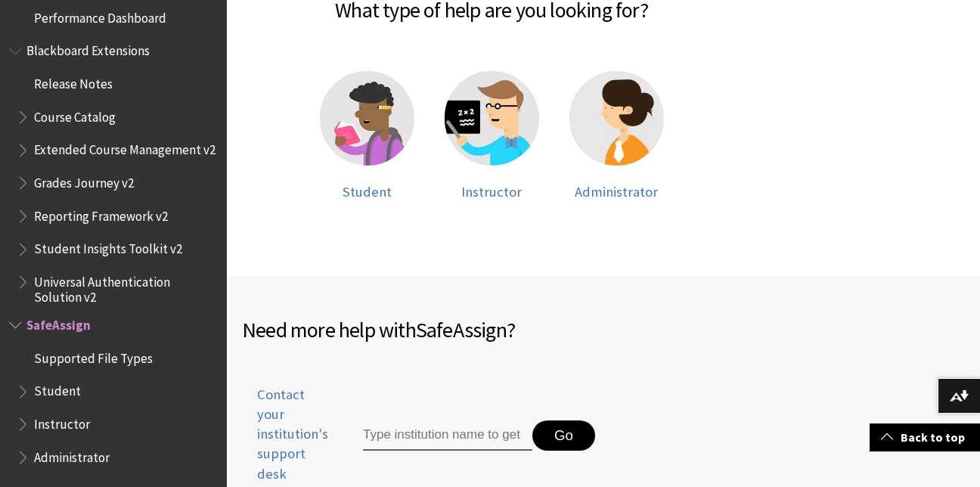 The image size is (980, 487). What do you see at coordinates (492, 118) in the screenshot?
I see `img: Instructor help` at bounding box center [492, 118].